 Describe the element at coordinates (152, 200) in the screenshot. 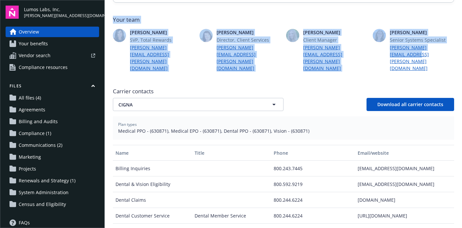

I see `div: Dental Claims` at that location.